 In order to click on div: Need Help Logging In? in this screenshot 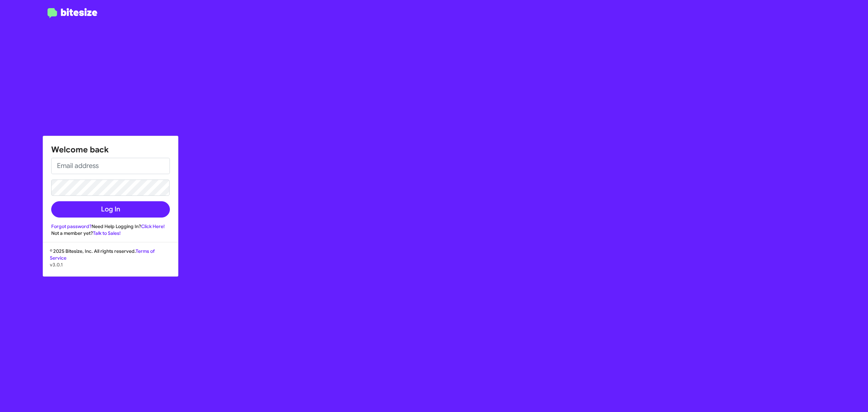, I will do `click(111, 226)`.